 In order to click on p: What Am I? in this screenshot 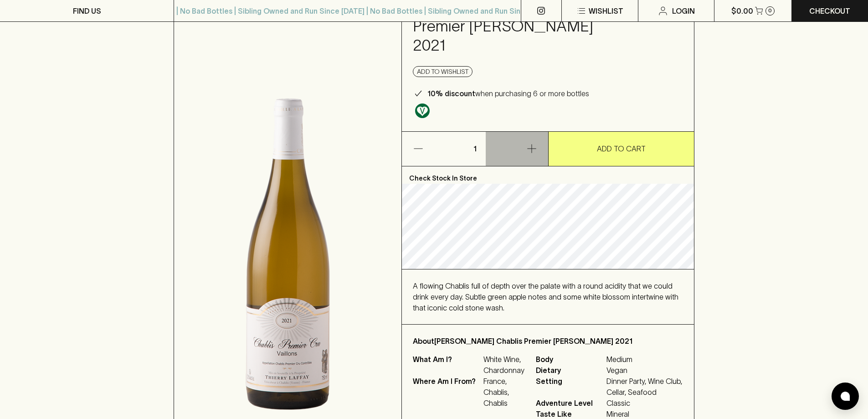, I will do `click(447, 364)`.